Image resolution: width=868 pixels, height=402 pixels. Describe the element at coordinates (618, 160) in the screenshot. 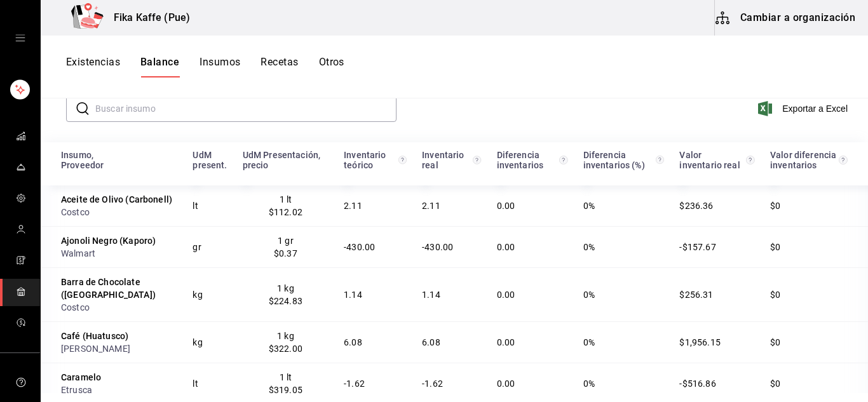

I see `div: Diferencia inventarios (%)` at that location.